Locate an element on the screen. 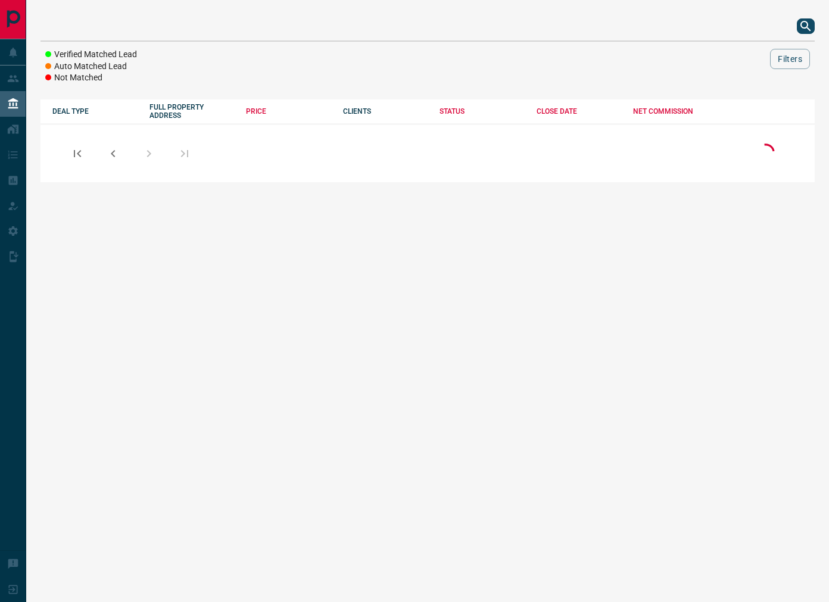  li: Auto Matched Lead is located at coordinates (91, 67).